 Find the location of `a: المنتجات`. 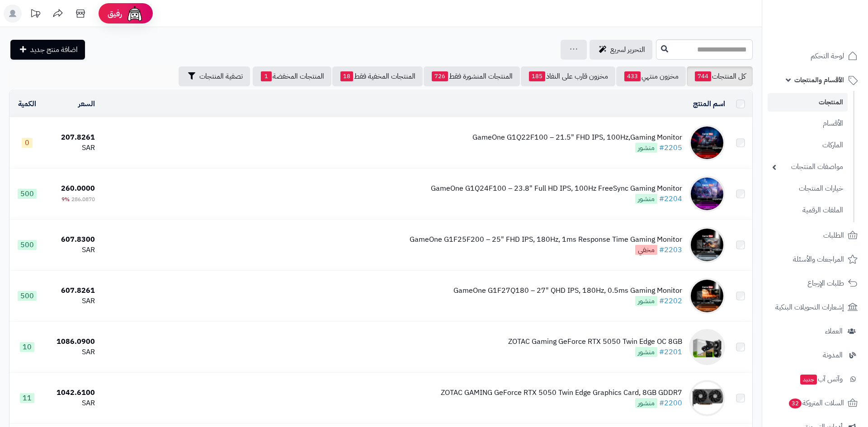

a: المنتجات is located at coordinates (807, 102).